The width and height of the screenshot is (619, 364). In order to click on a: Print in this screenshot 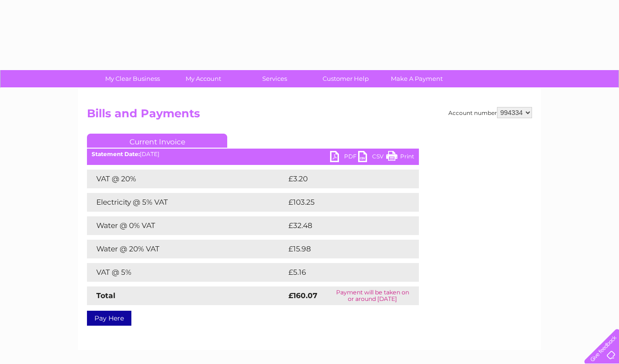, I will do `click(401, 157)`.